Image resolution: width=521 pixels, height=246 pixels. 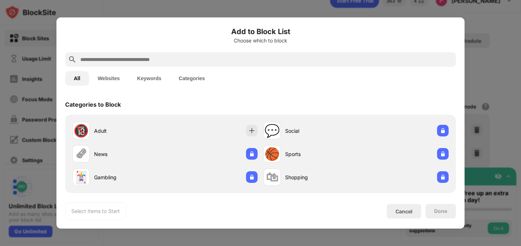 What do you see at coordinates (77, 78) in the screenshot?
I see `button: All` at bounding box center [77, 78].